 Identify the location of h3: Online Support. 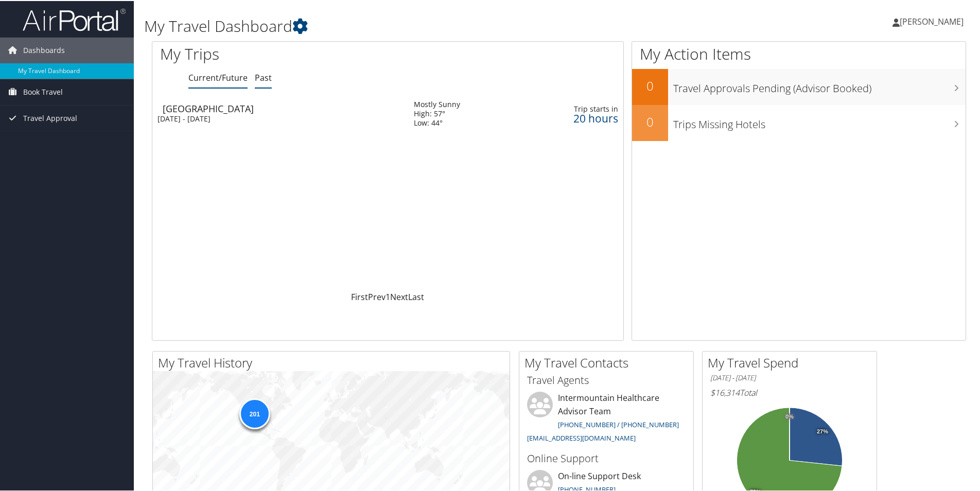
(606, 458).